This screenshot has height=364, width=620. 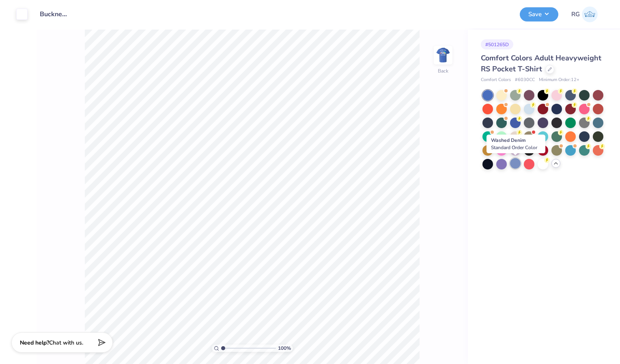 What do you see at coordinates (539, 14) in the screenshot?
I see `button: Save` at bounding box center [539, 14].